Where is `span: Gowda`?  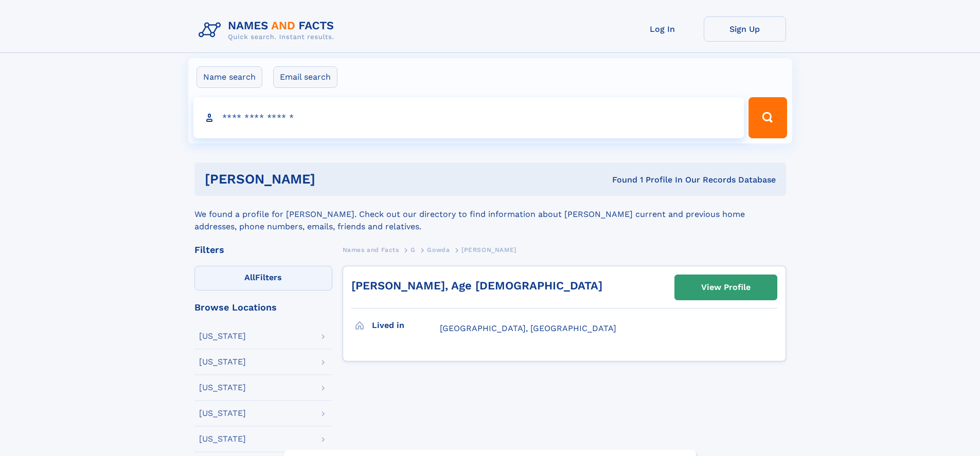 span: Gowda is located at coordinates (438, 250).